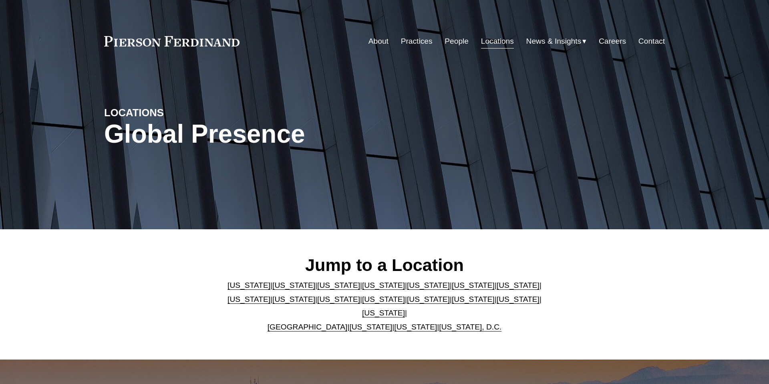  What do you see at coordinates (613, 41) in the screenshot?
I see `a: Careers` at bounding box center [613, 41].